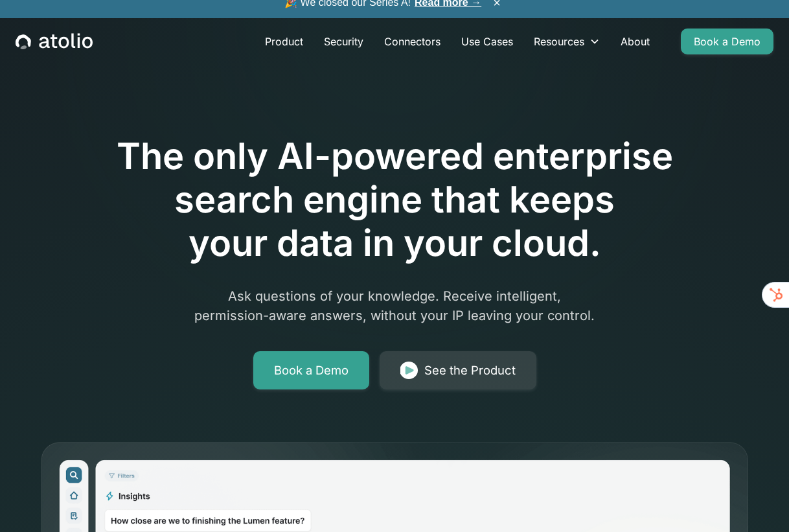 This screenshot has height=532, width=789. What do you see at coordinates (412, 41) in the screenshot?
I see `a: Connectors` at bounding box center [412, 41].